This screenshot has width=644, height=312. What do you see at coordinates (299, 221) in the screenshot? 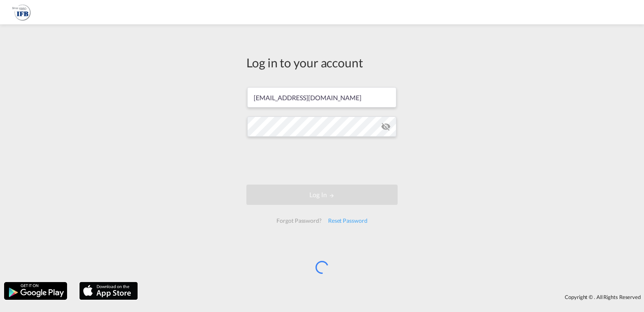
I see `div: Forgot Password?` at bounding box center [299, 221].